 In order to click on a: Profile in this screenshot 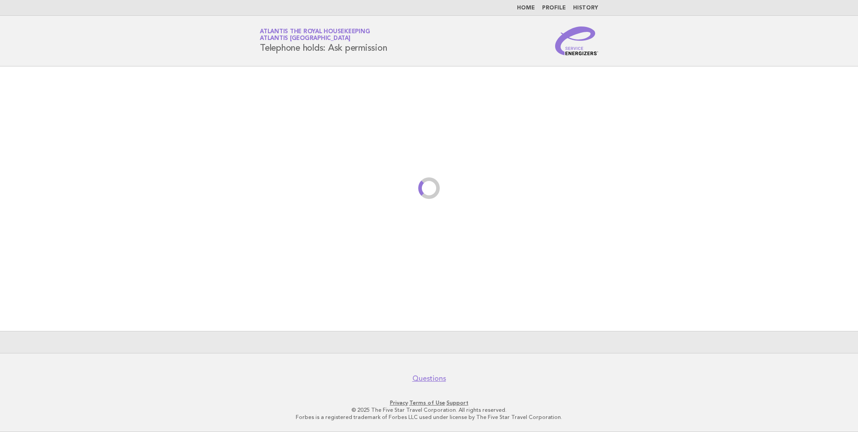, I will do `click(554, 8)`.